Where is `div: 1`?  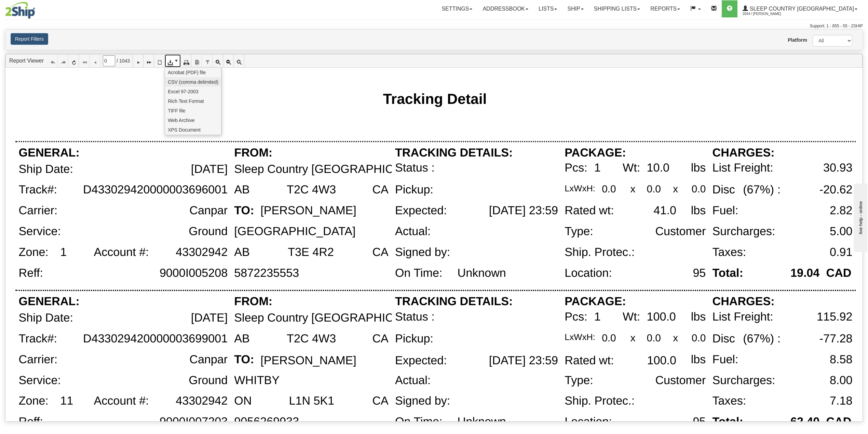
div: 1 is located at coordinates (597, 169).